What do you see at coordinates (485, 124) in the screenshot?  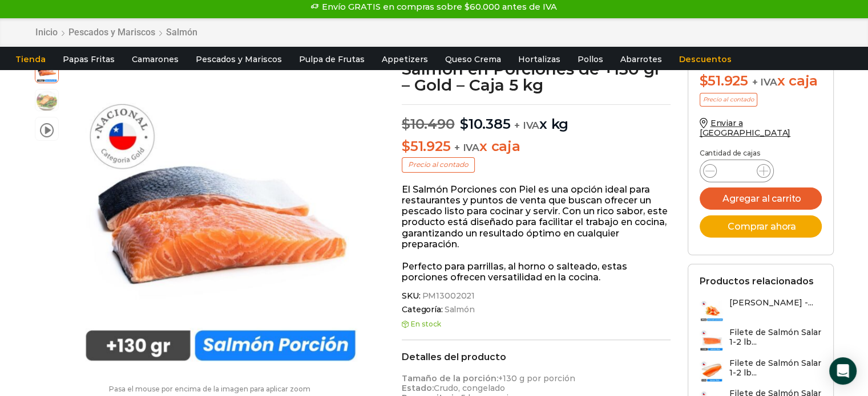 I see `bdi: 10.385` at bounding box center [485, 124].